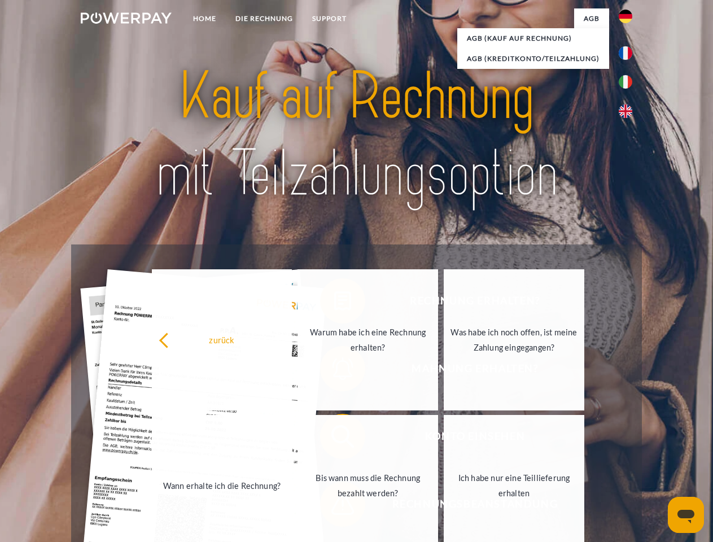  Describe the element at coordinates (329, 19) in the screenshot. I see `a: SUPPORT` at that location.